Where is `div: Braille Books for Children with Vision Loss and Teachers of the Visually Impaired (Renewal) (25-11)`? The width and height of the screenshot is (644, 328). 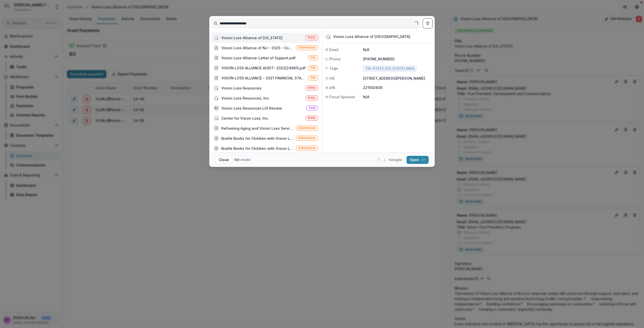
div: Braille Books for Children with Vision Loss and Teachers of the Visually Impaired (Renewal) (25-11) is located at coordinates (257, 138).